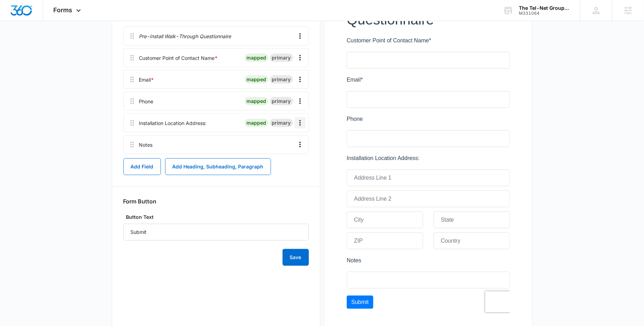  What do you see at coordinates (142, 167) in the screenshot?
I see `button: Add Field` at bounding box center [142, 167].